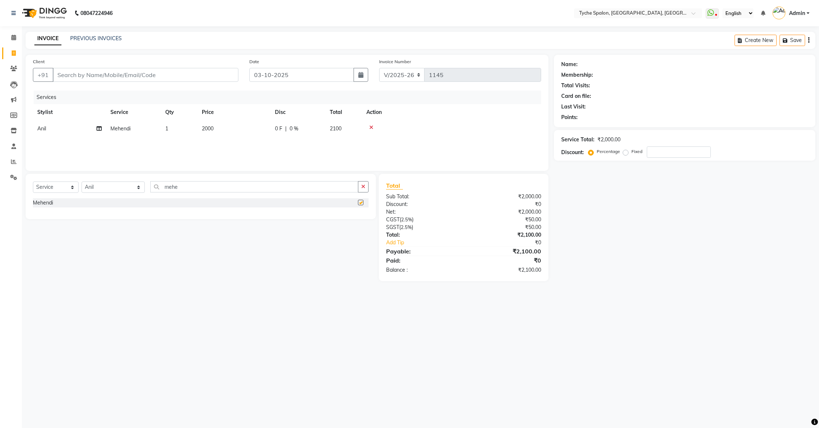 The image size is (819, 428). Describe the element at coordinates (43, 203) in the screenshot. I see `div: Mehendi` at that location.